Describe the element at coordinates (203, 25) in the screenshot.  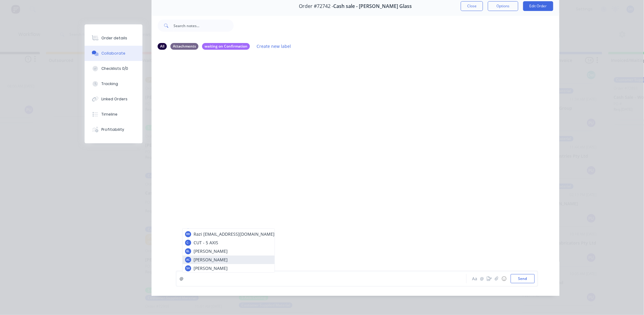
I see `input: Search notes...` at that location.